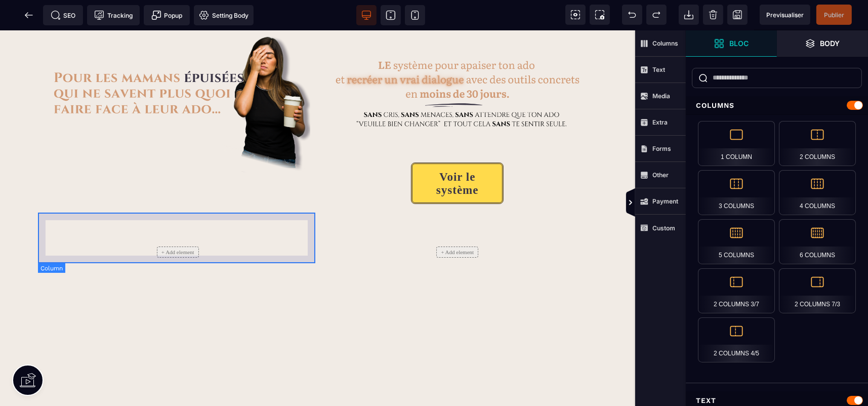 This screenshot has height=406, width=868. What do you see at coordinates (658, 70) in the screenshot?
I see `strong: Text` at bounding box center [658, 70].